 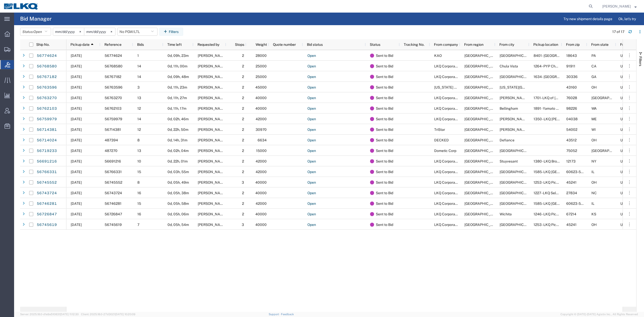 I want to click on span: 0d, 11h, 17m, so click(x=177, y=108).